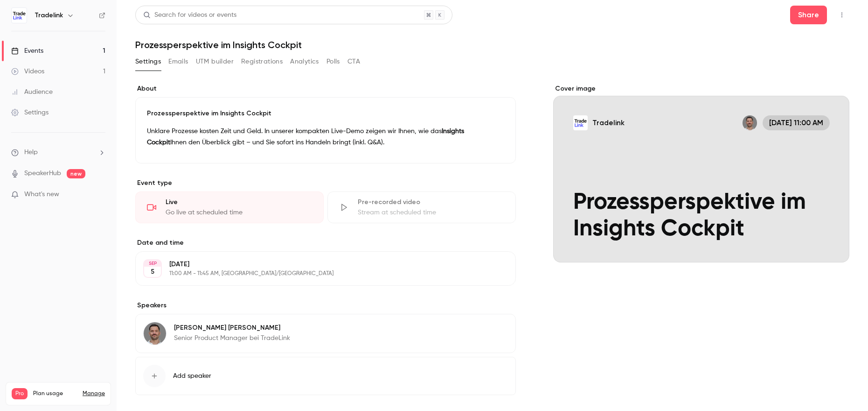  What do you see at coordinates (32, 92) in the screenshot?
I see `div: Audience` at bounding box center [32, 92].